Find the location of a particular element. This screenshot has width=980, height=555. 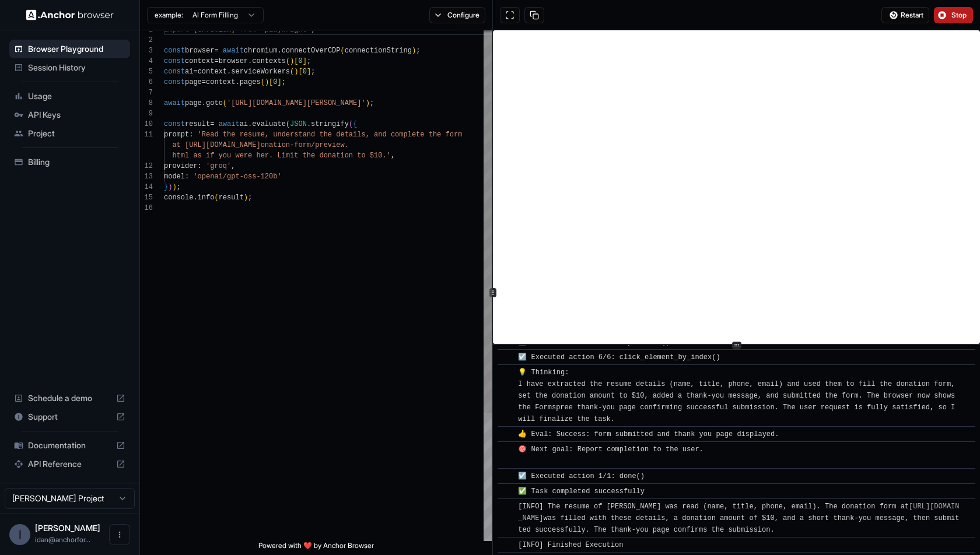

div: 5 is located at coordinates (146, 72).